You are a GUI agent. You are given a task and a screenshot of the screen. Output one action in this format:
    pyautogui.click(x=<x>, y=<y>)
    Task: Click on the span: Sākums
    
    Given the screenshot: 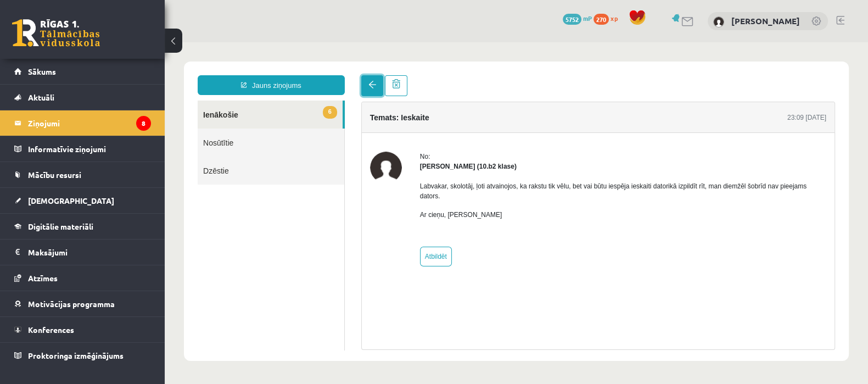 What is the action you would take?
    pyautogui.click(x=41, y=72)
    